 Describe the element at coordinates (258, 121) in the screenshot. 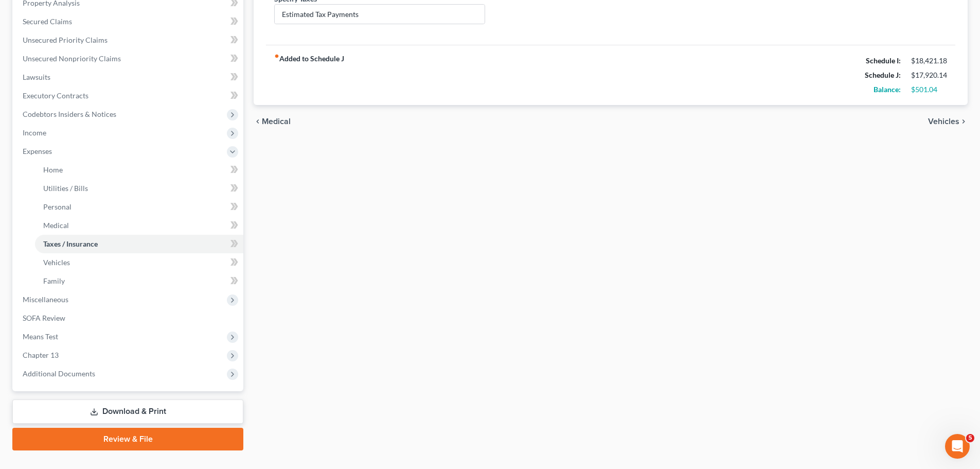

I see `i: chevron_left` at that location.